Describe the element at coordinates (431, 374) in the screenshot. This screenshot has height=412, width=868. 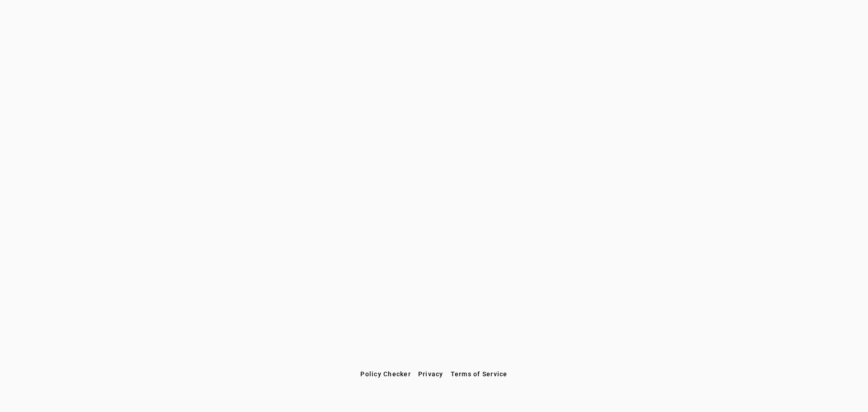
I see `button: Privacy` at that location.